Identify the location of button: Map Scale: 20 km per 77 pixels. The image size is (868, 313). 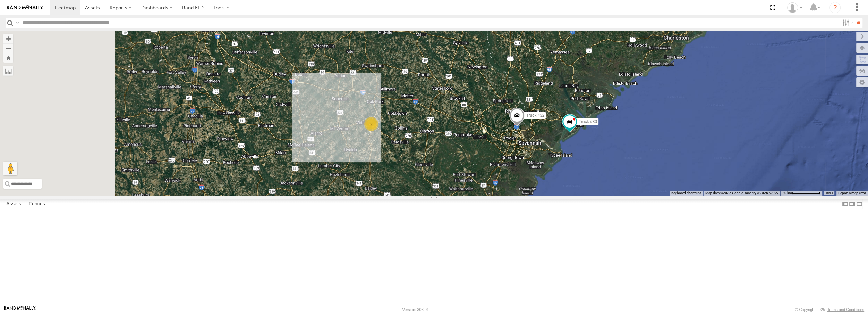
(802, 193).